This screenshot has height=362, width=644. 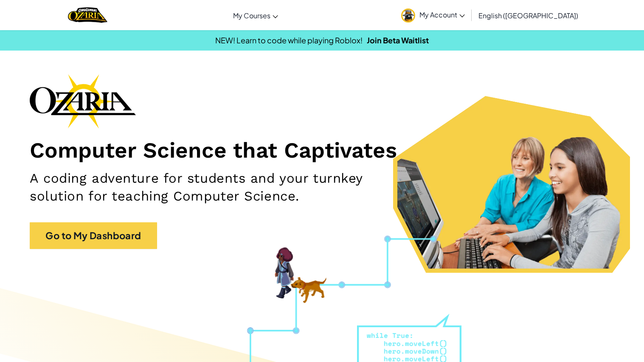 What do you see at coordinates (442, 15) in the screenshot?
I see `span: My Account` at bounding box center [442, 15].